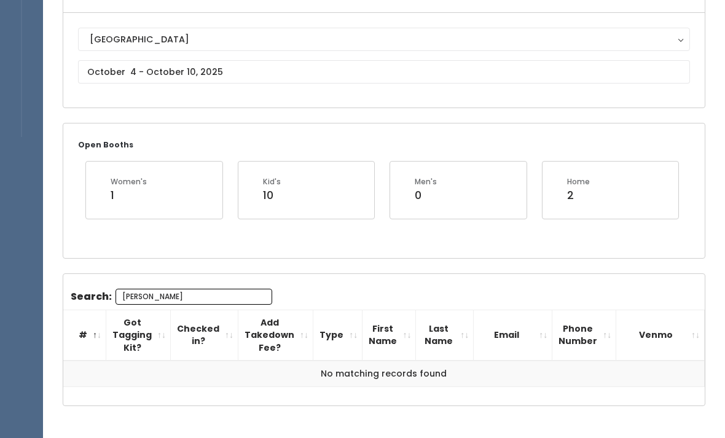 Image resolution: width=725 pixels, height=438 pixels. I want to click on td: No matching records found, so click(384, 374).